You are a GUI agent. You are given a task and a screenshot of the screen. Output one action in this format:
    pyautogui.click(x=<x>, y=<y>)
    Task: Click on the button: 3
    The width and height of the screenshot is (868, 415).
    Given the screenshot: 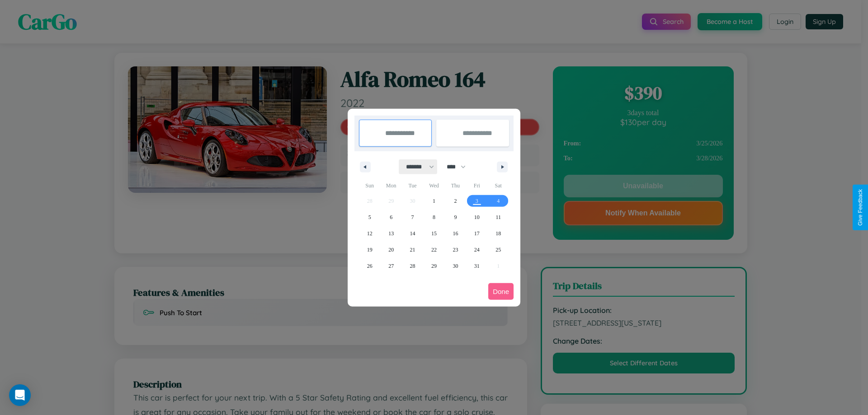 What is the action you would take?
    pyautogui.click(x=477, y=201)
    